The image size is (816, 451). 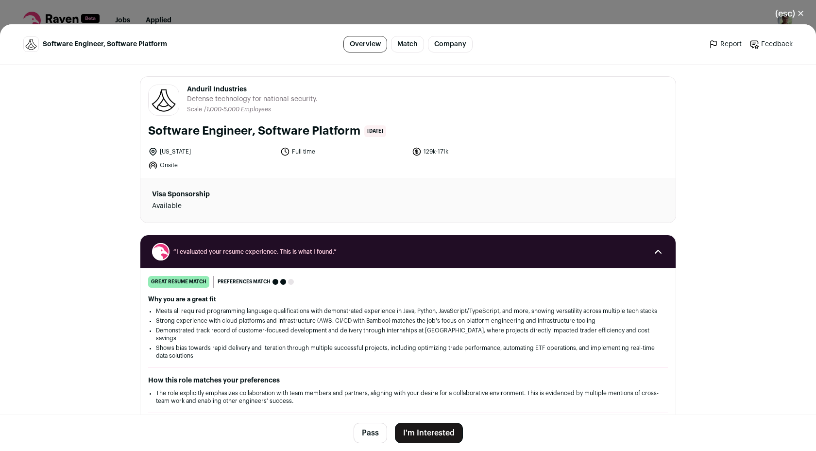 What do you see at coordinates (408, 352) in the screenshot?
I see `li: Shows bias towards rapid delivery and iteration through multiple successful projects, including o...` at bounding box center [408, 352].